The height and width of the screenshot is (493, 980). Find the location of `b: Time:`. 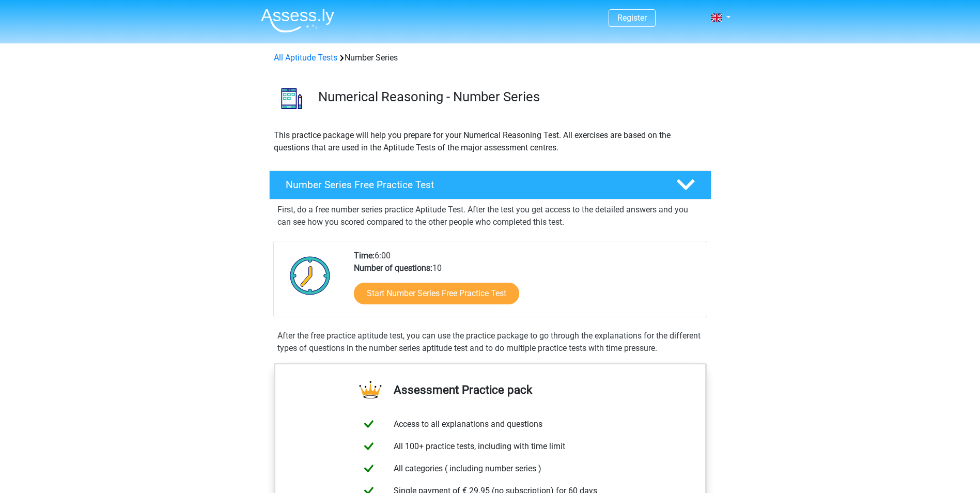

b: Time: is located at coordinates (364, 255).